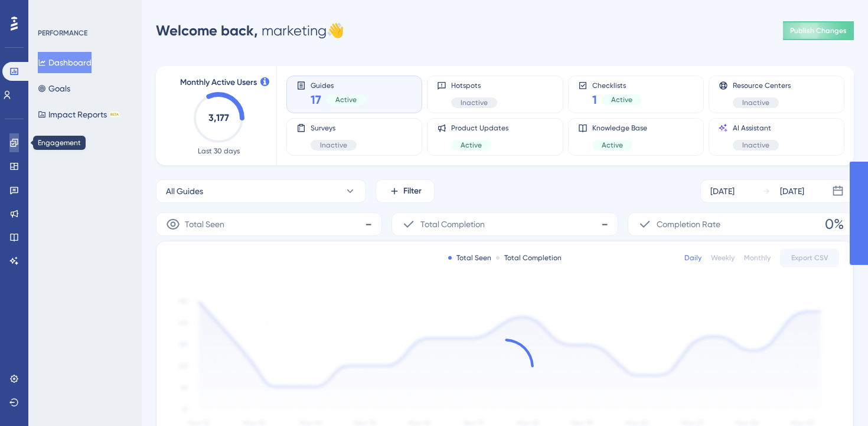  I want to click on button: Publish Changes, so click(819, 31).